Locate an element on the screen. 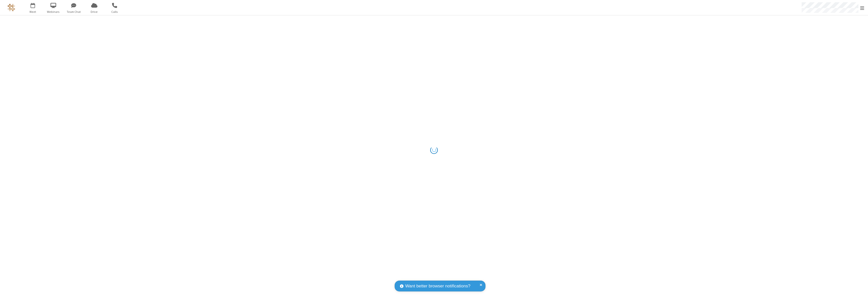 Image resolution: width=868 pixels, height=300 pixels. span: Calls is located at coordinates (115, 12).